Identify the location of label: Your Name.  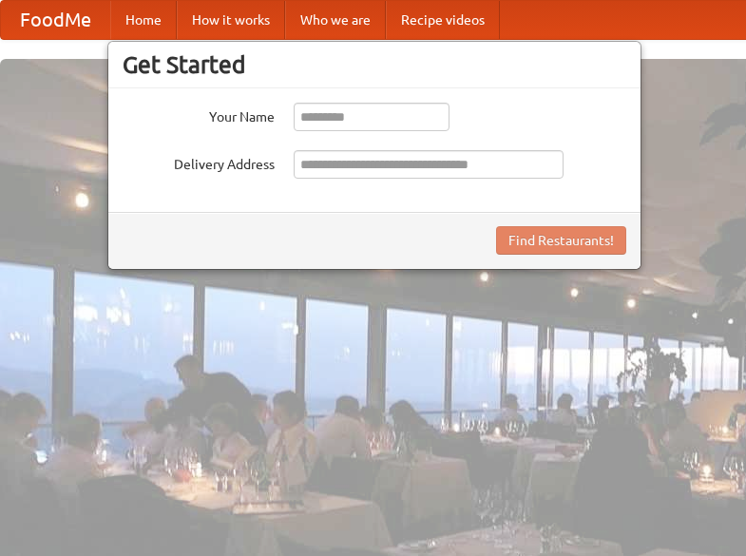
(199, 114).